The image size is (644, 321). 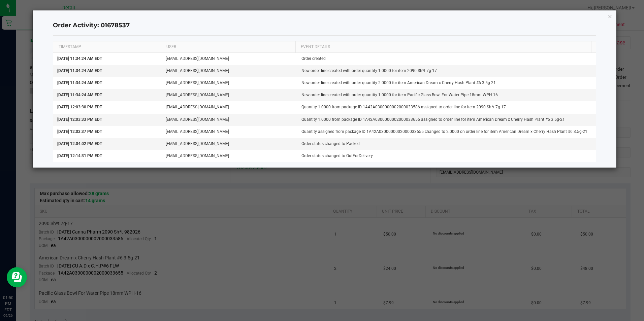 What do you see at coordinates (107, 47) in the screenshot?
I see `th: TIMESTAMP` at bounding box center [107, 47].